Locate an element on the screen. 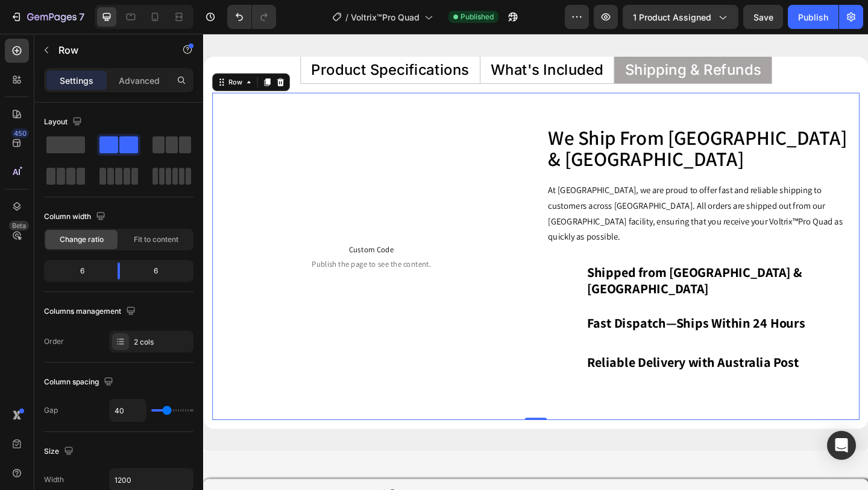  strong: Fast Dispatch—Ships Within 24 Hours is located at coordinates (536, 315).